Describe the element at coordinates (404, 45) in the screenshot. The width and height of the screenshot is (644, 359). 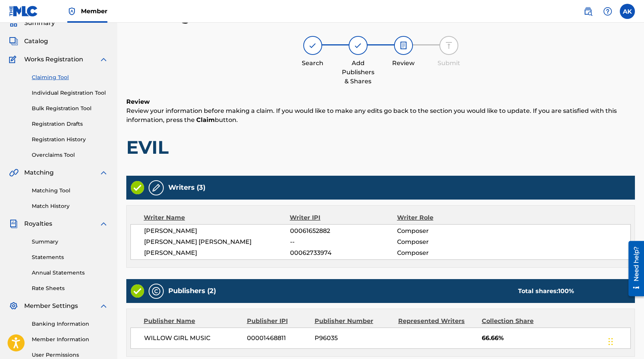
I see `img: step indicator icon for Review` at that location.